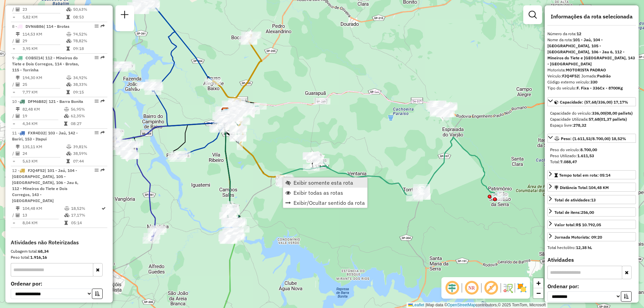  I want to click on a: Exibir filtros, so click(532, 15).